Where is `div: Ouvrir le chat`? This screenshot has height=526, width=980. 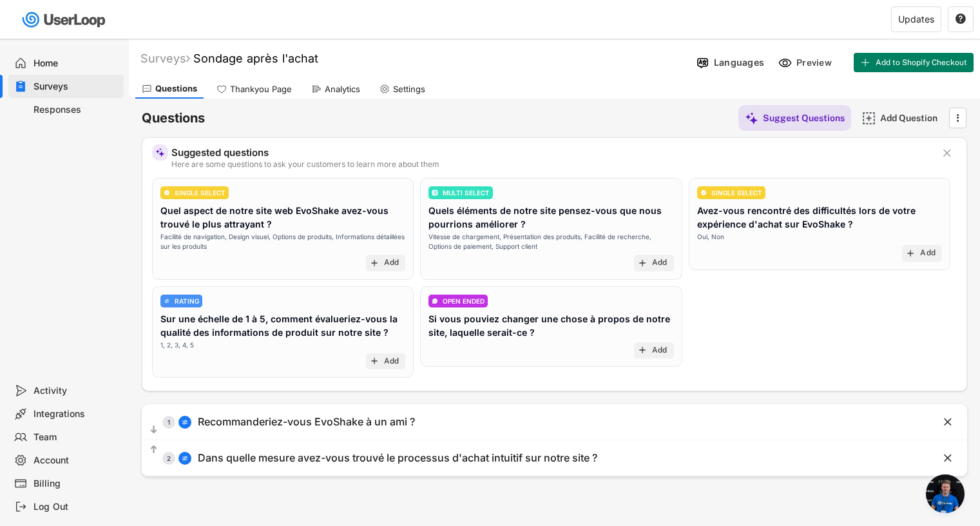 div: Ouvrir le chat is located at coordinates (945, 494).